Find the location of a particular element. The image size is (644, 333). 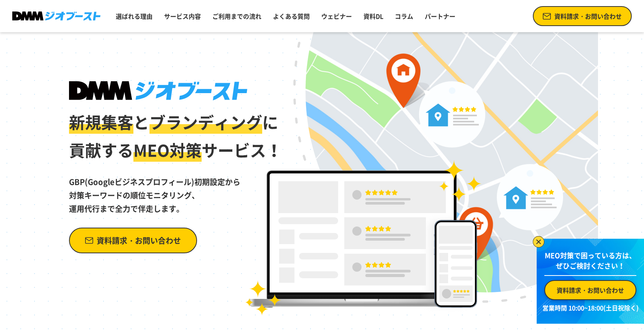

a: ウェビナー is located at coordinates (337, 16).